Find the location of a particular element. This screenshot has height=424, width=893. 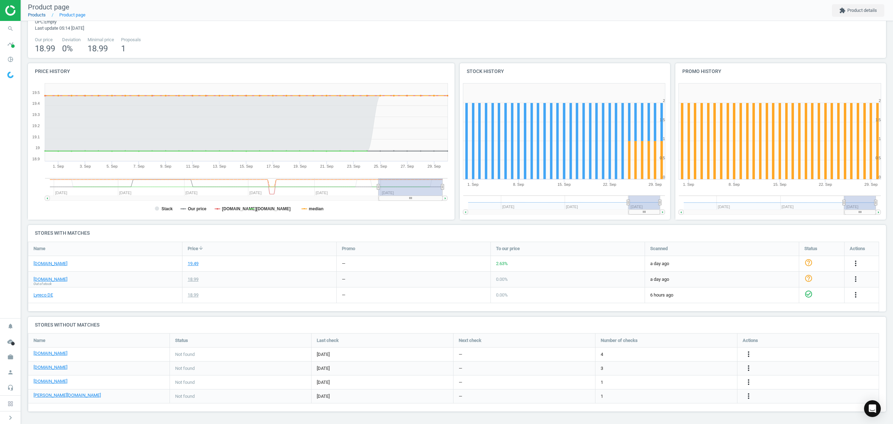

h4: Price history is located at coordinates (241, 71).